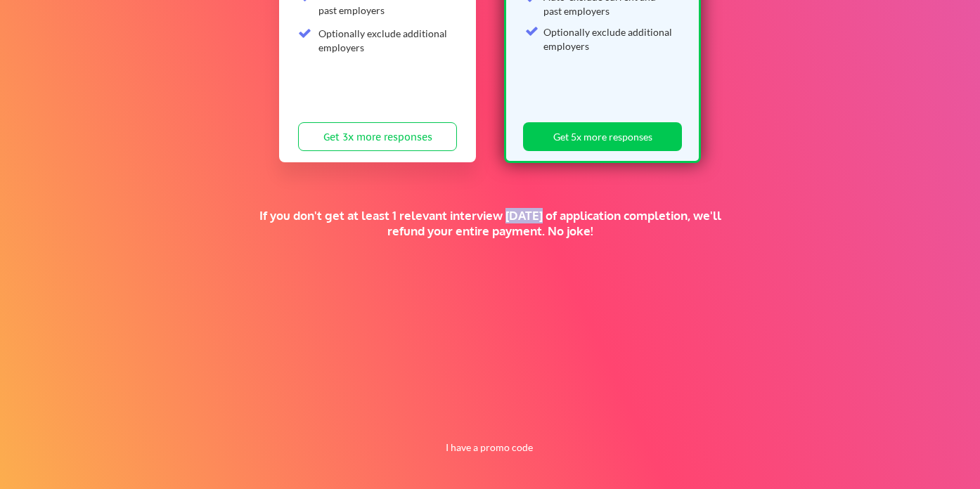 The image size is (980, 489). I want to click on button: I have a promo code, so click(489, 448).